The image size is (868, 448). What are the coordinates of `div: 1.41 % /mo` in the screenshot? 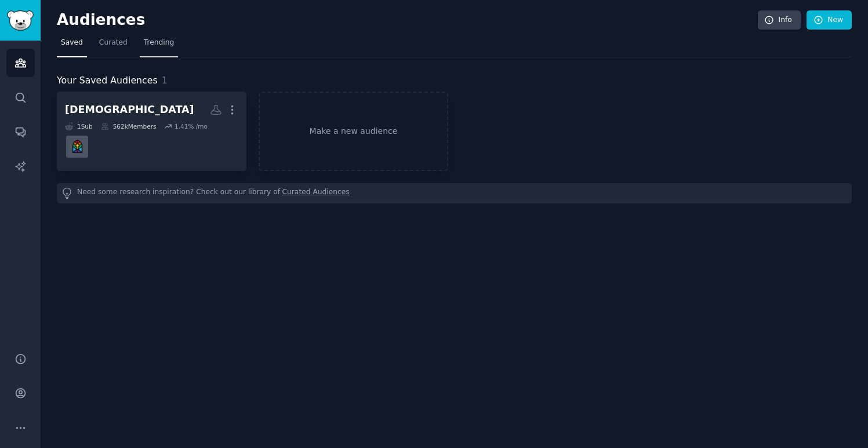 It's located at (191, 127).